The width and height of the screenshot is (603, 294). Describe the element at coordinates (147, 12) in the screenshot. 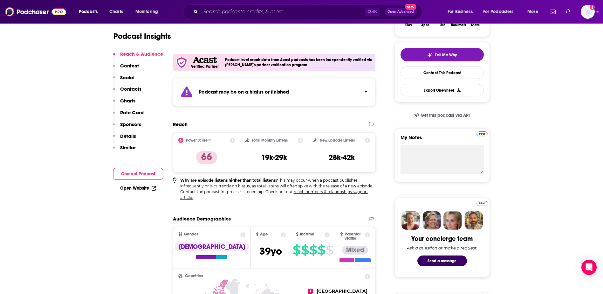

I see `span: Monitoring` at that location.